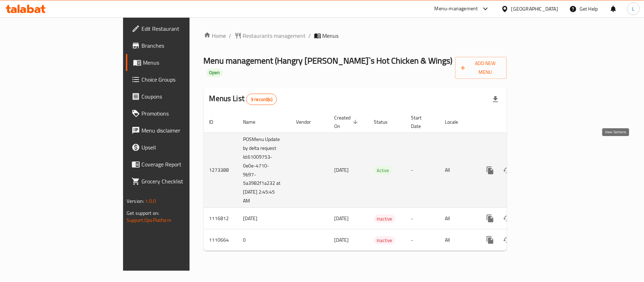 The width and height of the screenshot is (644, 282). Describe the element at coordinates (178, 164) in the screenshot. I see `a: Coverage Report` at that location.